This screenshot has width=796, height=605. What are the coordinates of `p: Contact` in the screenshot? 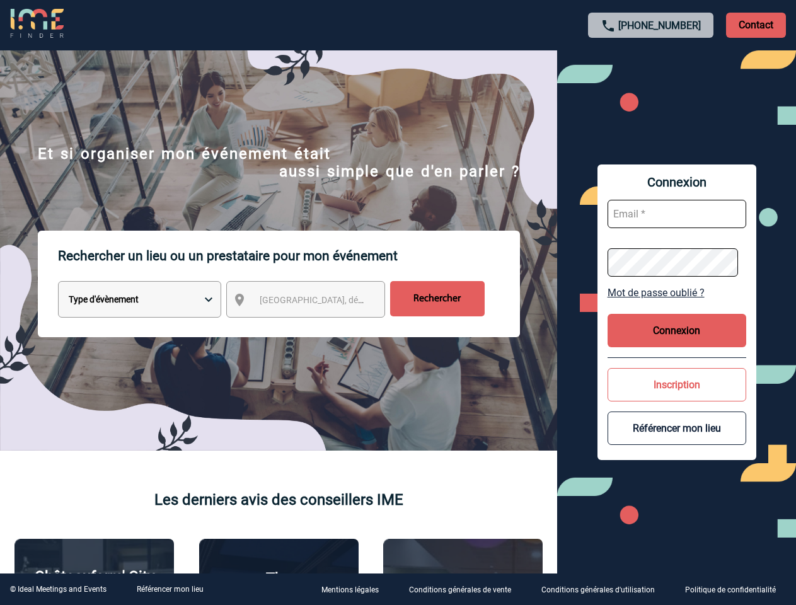 It's located at (756, 25).